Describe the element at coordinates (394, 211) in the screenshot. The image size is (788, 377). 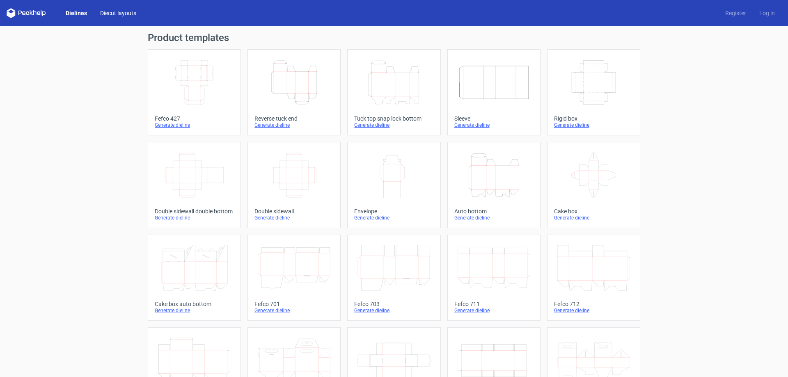
I see `div: Envelope` at that location.